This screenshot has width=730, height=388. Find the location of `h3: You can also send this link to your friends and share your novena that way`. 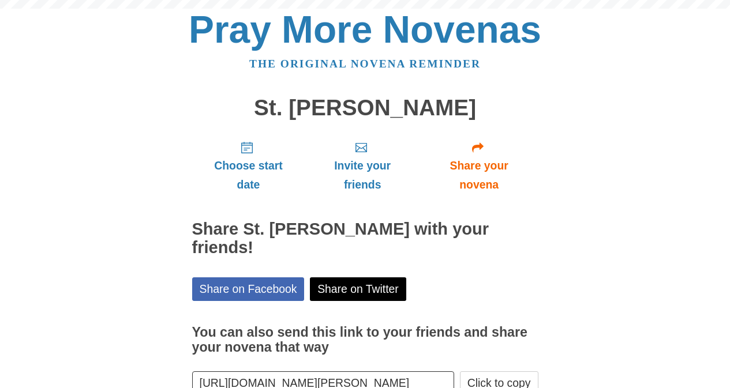

h3: You can also send this link to your friends and share your novena that way is located at coordinates (365, 340).